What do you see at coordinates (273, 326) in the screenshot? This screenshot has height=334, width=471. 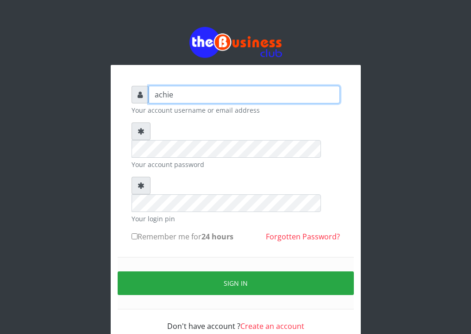 I see `a: Create an account` at bounding box center [273, 326].